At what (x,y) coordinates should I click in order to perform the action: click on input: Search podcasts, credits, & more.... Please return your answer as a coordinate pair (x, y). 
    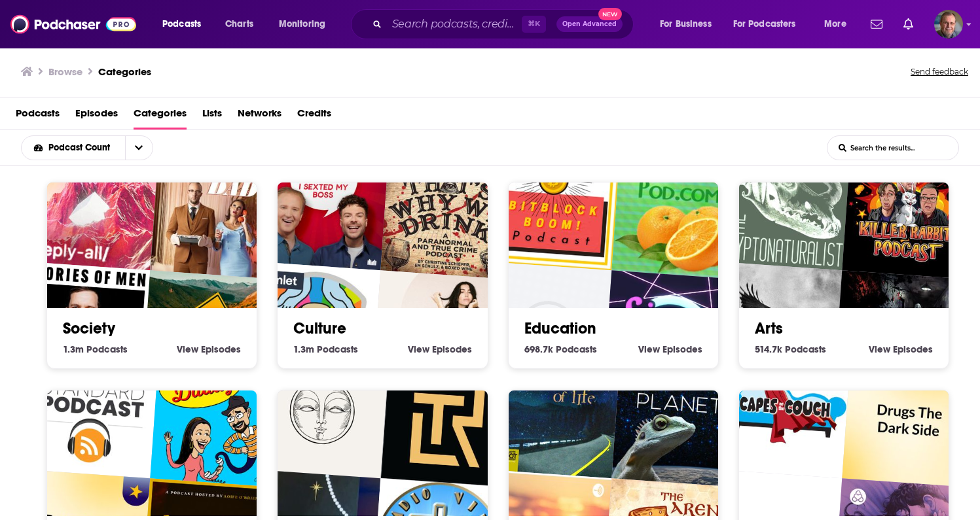
    Looking at the image, I should click on (455, 24).